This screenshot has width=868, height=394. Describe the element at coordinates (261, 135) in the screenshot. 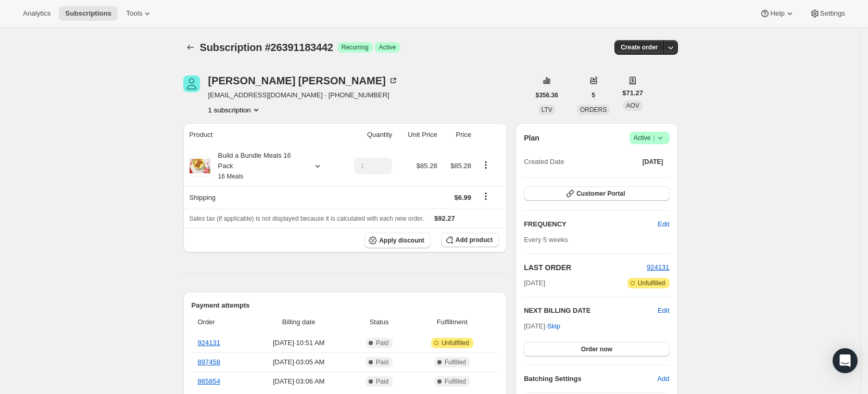

I see `th: Product` at that location.